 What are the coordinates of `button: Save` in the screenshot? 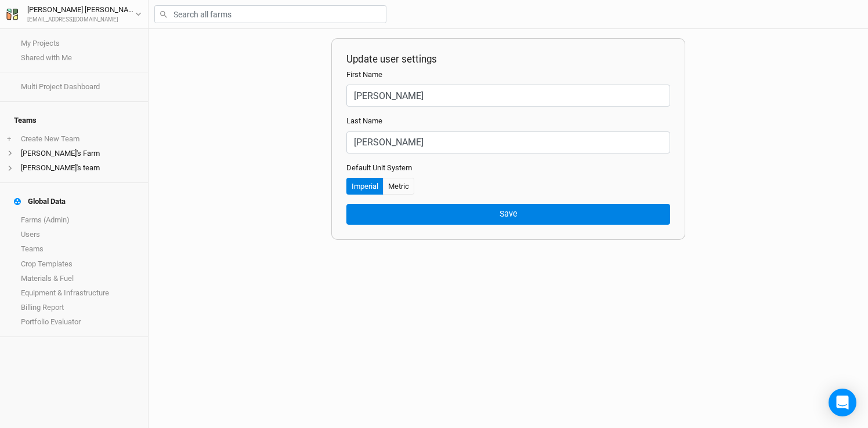 It's located at (508, 214).